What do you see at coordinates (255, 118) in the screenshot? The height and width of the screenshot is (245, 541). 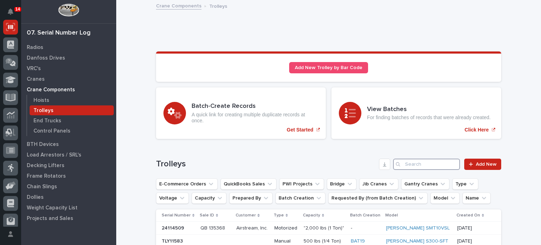 I see `p: A quick link for creating multiple duplicate records at once.` at bounding box center [255, 118].